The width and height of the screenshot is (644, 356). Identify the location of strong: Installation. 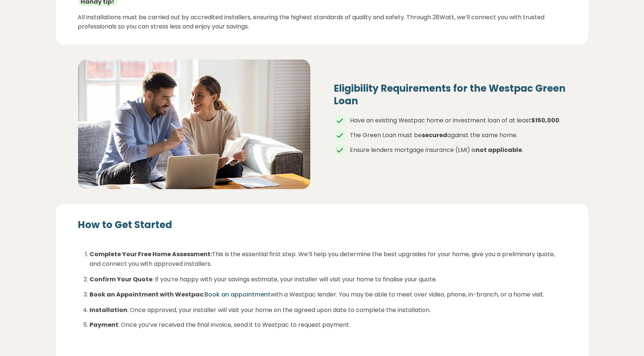
(109, 310).